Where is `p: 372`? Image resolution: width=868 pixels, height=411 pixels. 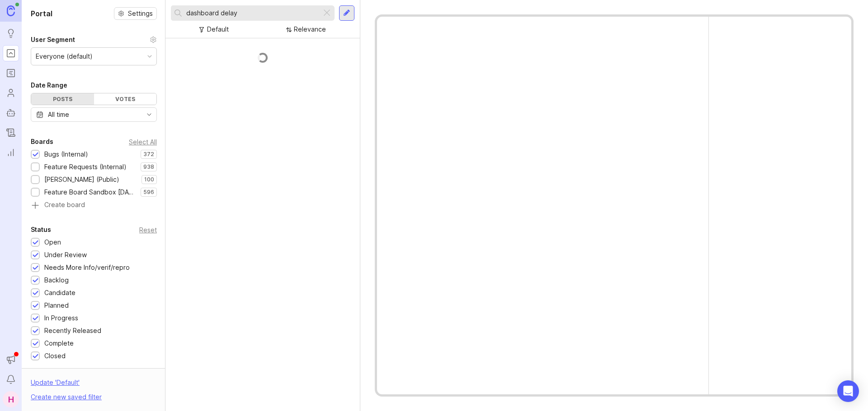 p: 372 is located at coordinates (149, 154).